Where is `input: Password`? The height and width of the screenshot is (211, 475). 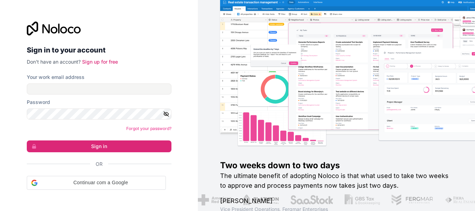
input: Password is located at coordinates (99, 114).